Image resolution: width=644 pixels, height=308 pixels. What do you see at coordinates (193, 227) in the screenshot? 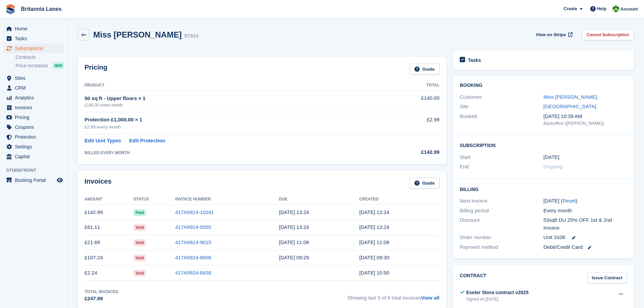
I see `a: 417A9924-9355` at bounding box center [193, 227].